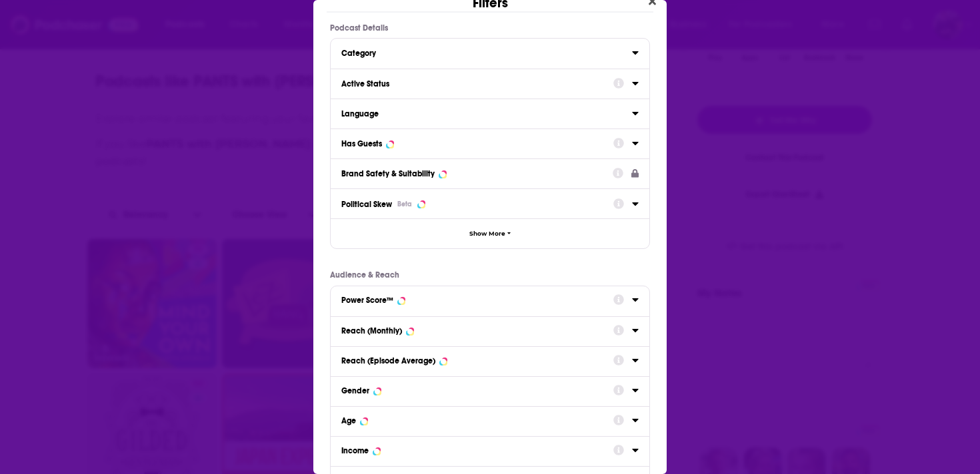  What do you see at coordinates (349, 421) in the screenshot?
I see `div: Age` at bounding box center [349, 421].